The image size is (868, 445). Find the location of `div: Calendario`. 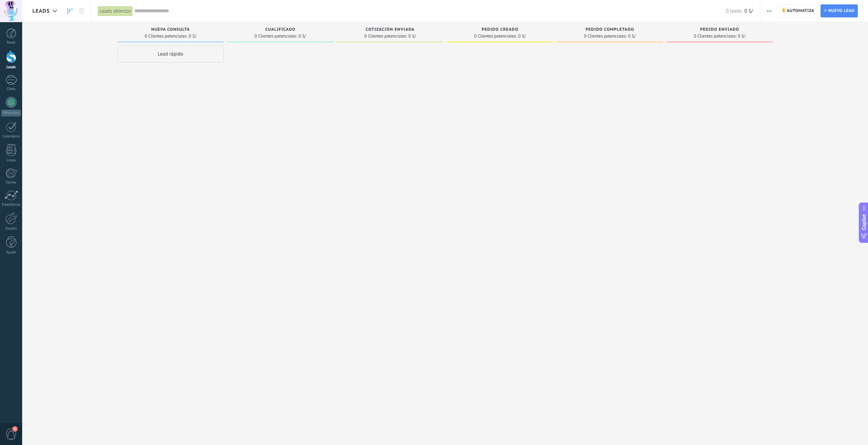

div: Calendario is located at coordinates (11, 136).